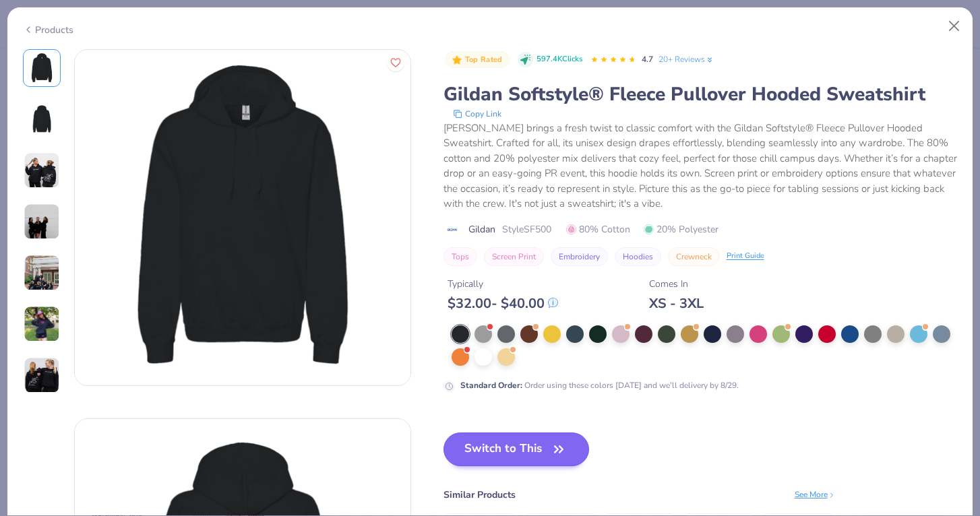 This screenshot has height=516, width=980. Describe the element at coordinates (676, 303) in the screenshot. I see `div: XS - 3XL` at that location.